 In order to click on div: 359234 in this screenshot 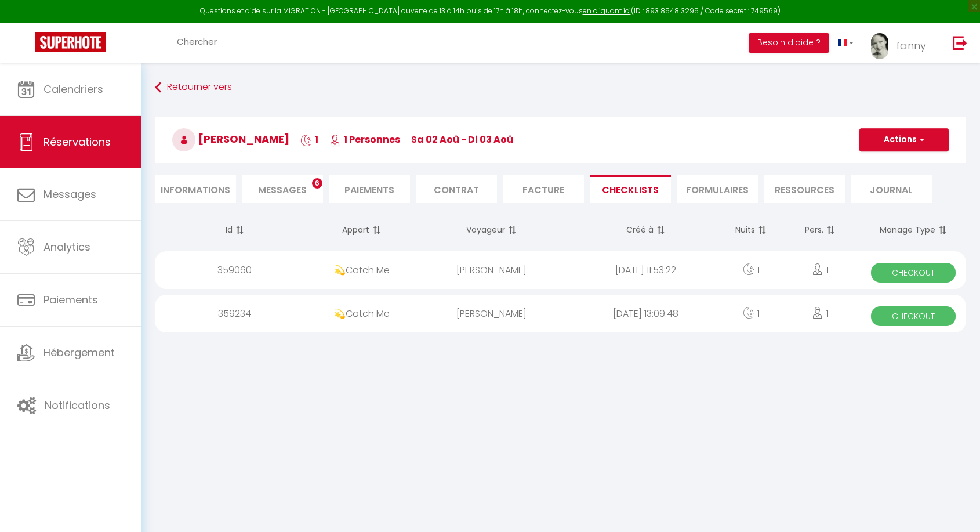, I will do `click(232, 313)`.